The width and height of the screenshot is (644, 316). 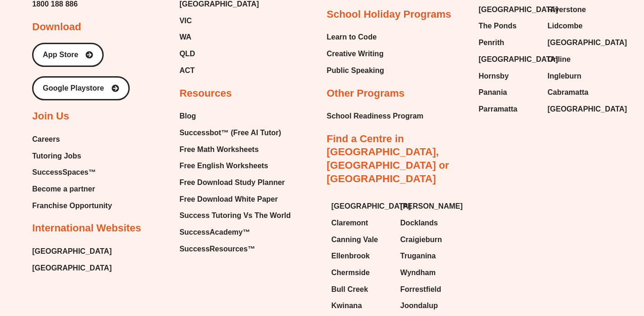 I want to click on span: each number is doubled?, so click(x=118, y=256).